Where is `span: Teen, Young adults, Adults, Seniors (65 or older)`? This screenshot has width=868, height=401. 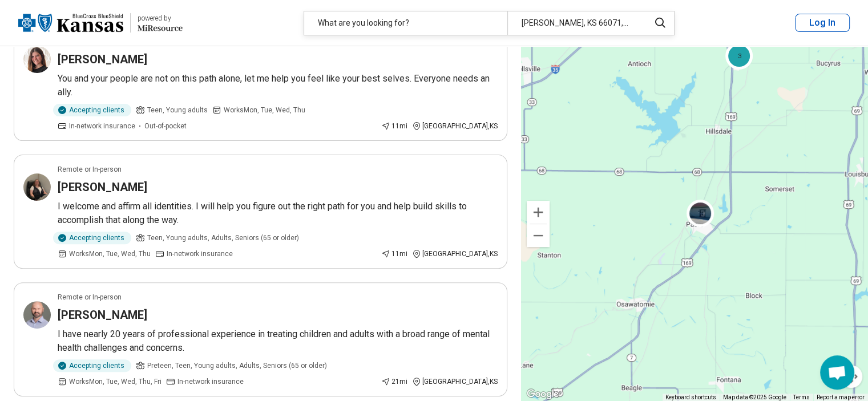 span: Teen, Young adults, Adults, Seniors (65 or older) is located at coordinates (223, 238).